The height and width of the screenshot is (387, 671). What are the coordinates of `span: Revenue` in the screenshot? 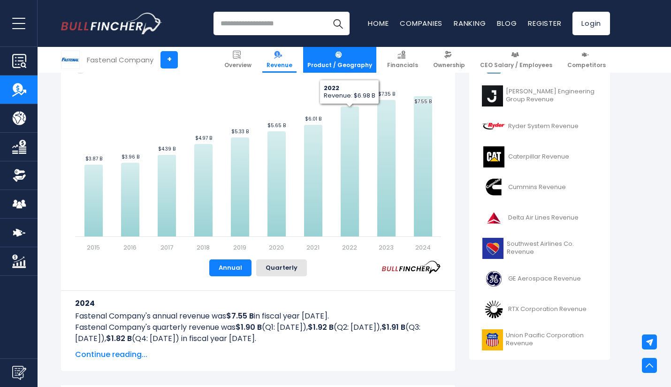 It's located at (279, 65).